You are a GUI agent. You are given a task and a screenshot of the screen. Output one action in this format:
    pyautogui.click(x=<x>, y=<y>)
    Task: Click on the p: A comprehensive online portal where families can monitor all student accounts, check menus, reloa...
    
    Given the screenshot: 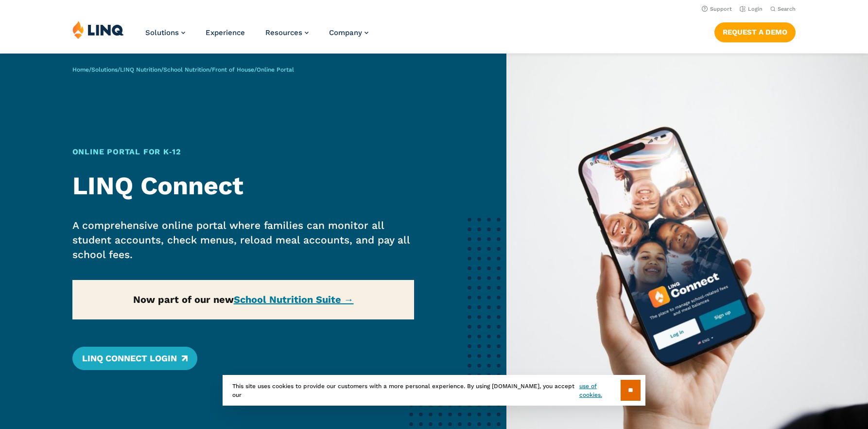 What is the action you would take?
    pyautogui.click(x=243, y=240)
    